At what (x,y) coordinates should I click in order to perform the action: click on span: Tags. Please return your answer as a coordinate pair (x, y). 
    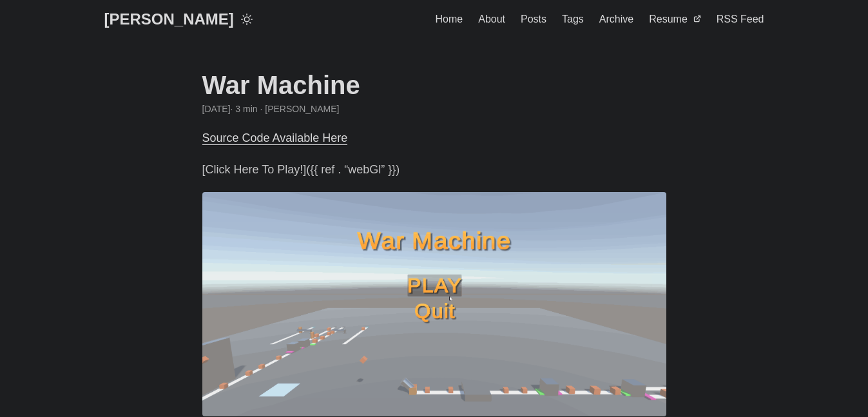
    Looking at the image, I should click on (573, 19).